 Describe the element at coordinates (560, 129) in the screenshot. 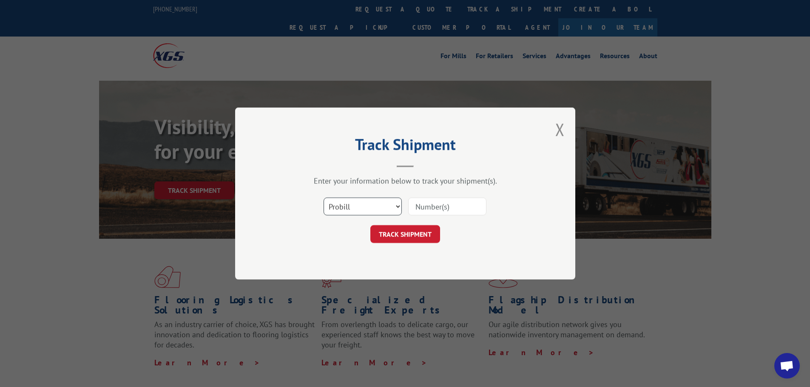

I see `button: Close modal` at that location.